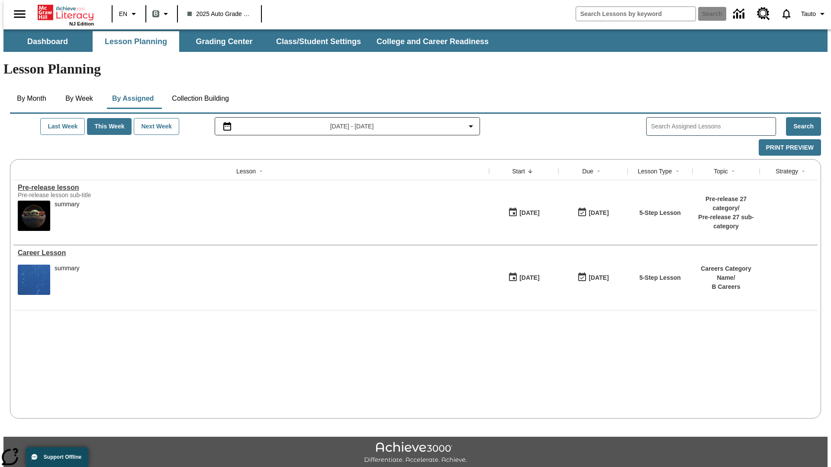  I want to click on button: 01/22/25: First time the lesson was available, so click(523, 213).